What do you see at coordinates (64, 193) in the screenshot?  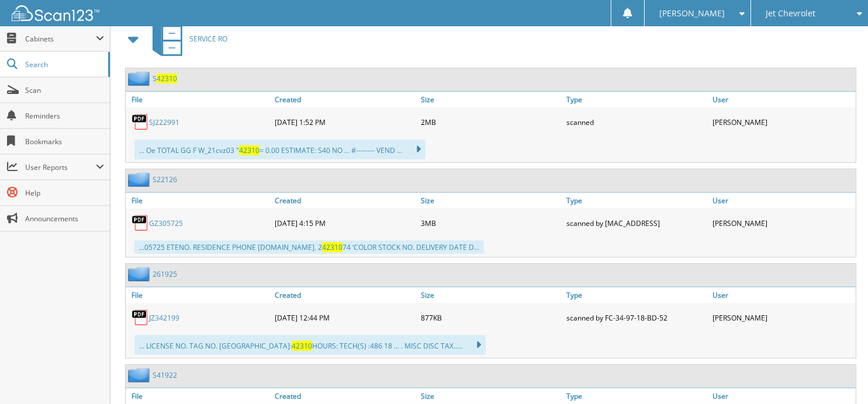 I see `span: Help` at bounding box center [64, 193].